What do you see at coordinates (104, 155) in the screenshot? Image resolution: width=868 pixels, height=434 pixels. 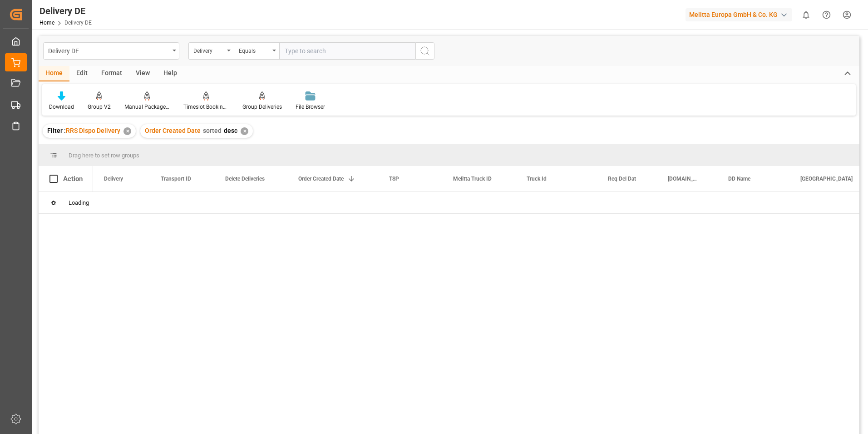 I see `span: Drag here to set row groups` at bounding box center [104, 155].